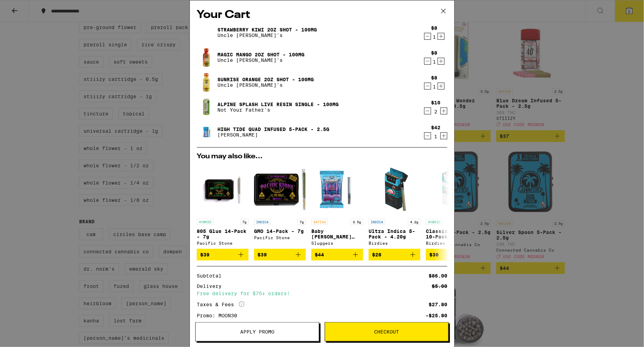 The image size is (644, 347). Describe the element at coordinates (223, 190) in the screenshot. I see `img: Pacific Stone - 805 Glue 14-Pack - 7g` at that location.